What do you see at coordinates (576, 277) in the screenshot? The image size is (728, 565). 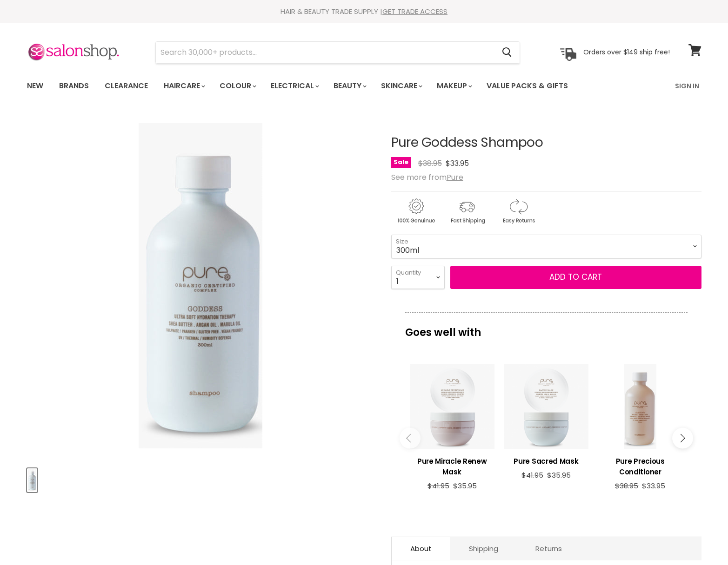 I see `span: Add to cart` at bounding box center [576, 277].